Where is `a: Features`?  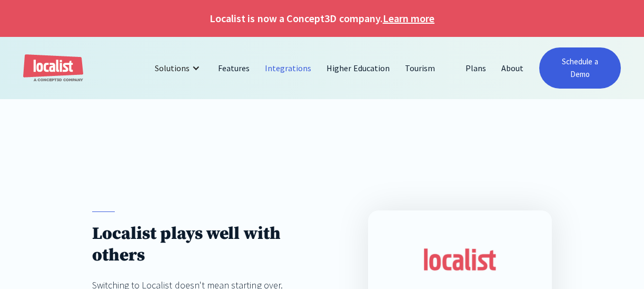 a: Features is located at coordinates (234, 68).